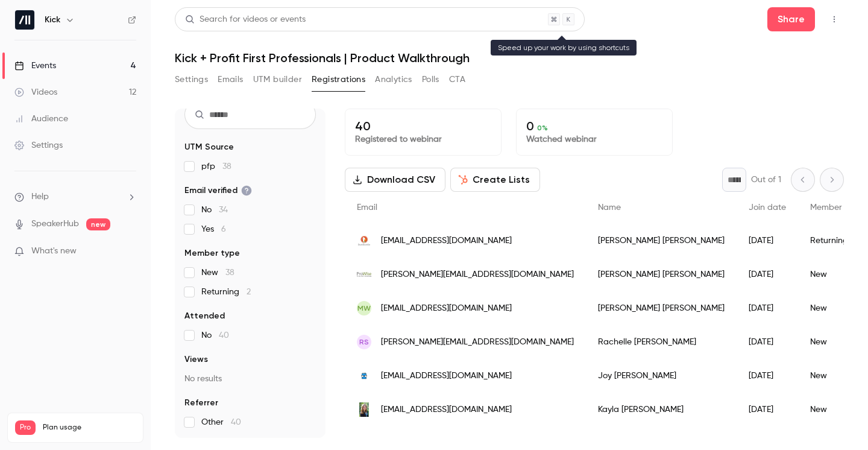 Image resolution: width=868 pixels, height=450 pixels. Describe the element at coordinates (767, 207) in the screenshot. I see `span: Join date` at that location.